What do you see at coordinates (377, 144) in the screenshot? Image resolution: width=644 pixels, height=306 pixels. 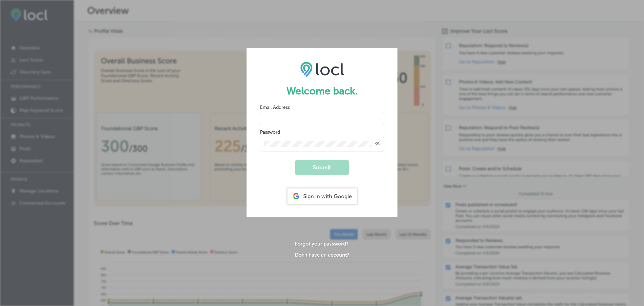 I see `span: Toggle password visibility` at bounding box center [377, 144].